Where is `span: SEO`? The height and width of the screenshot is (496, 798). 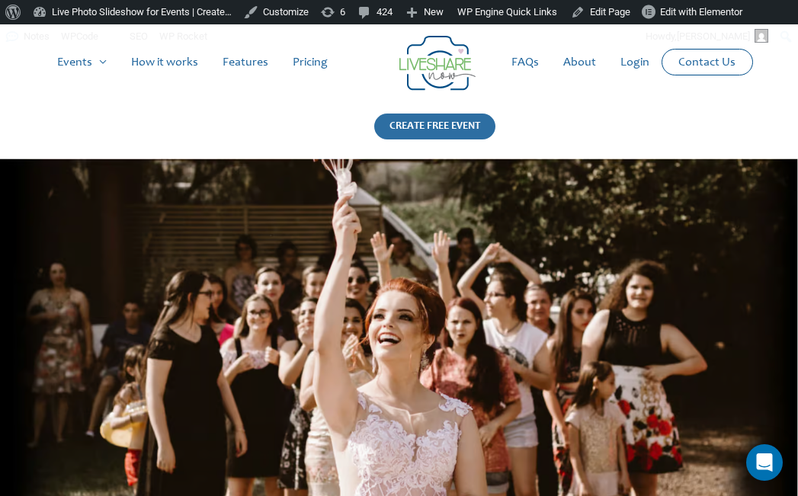
span: SEO is located at coordinates (139, 36).